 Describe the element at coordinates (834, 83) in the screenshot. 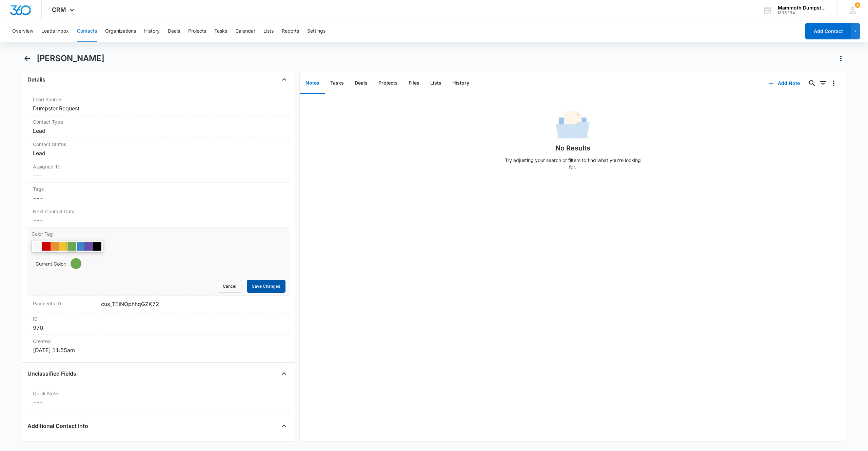

I see `button: Overflow Menu` at that location.